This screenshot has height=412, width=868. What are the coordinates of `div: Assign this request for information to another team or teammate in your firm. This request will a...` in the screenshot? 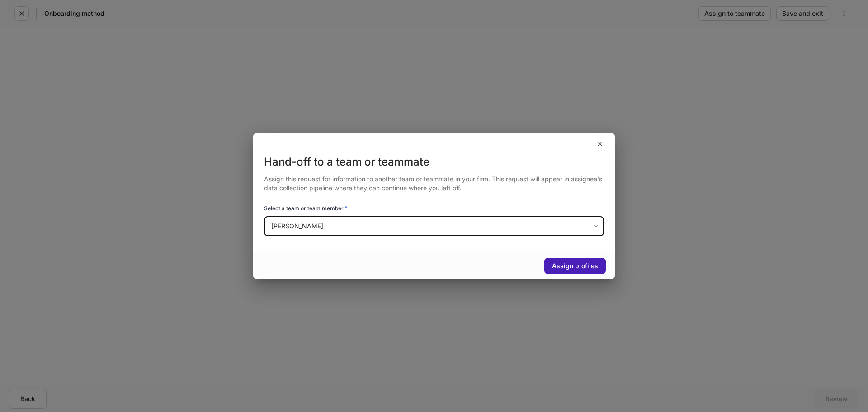 It's located at (434, 181).